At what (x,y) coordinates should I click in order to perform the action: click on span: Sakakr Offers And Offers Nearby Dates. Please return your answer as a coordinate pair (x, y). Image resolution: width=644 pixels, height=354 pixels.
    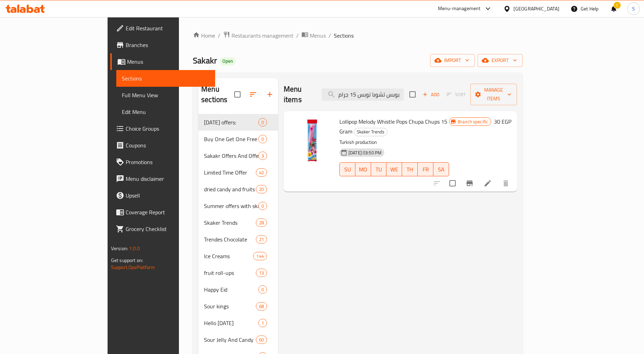
    Looking at the image, I should click on (231, 156).